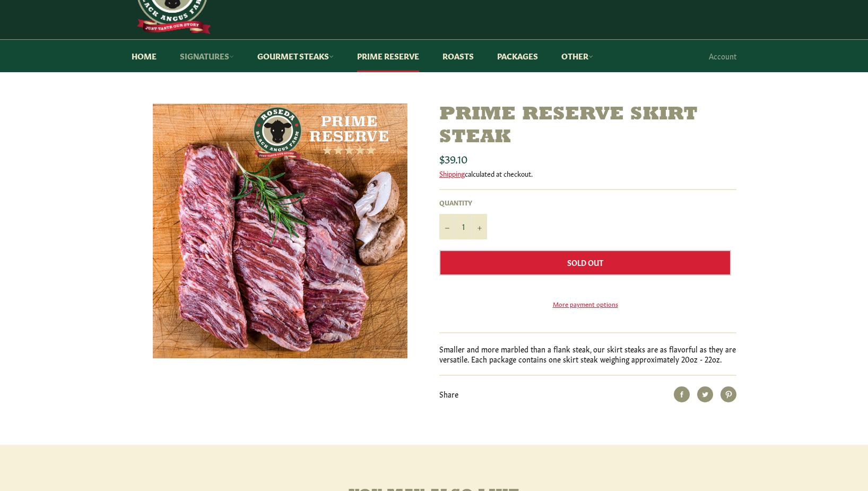 This screenshot has height=491, width=868. I want to click on img: Prime Reserve Skirt Steak, so click(280, 231).